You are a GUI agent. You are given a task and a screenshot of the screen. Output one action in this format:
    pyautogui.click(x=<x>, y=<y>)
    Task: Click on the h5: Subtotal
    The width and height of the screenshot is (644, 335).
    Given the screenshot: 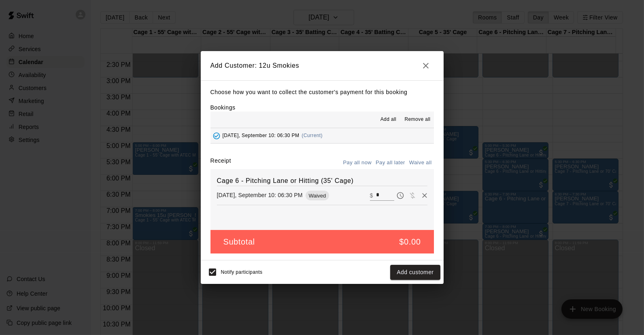 What is the action you would take?
    pyautogui.click(x=239, y=242)
    